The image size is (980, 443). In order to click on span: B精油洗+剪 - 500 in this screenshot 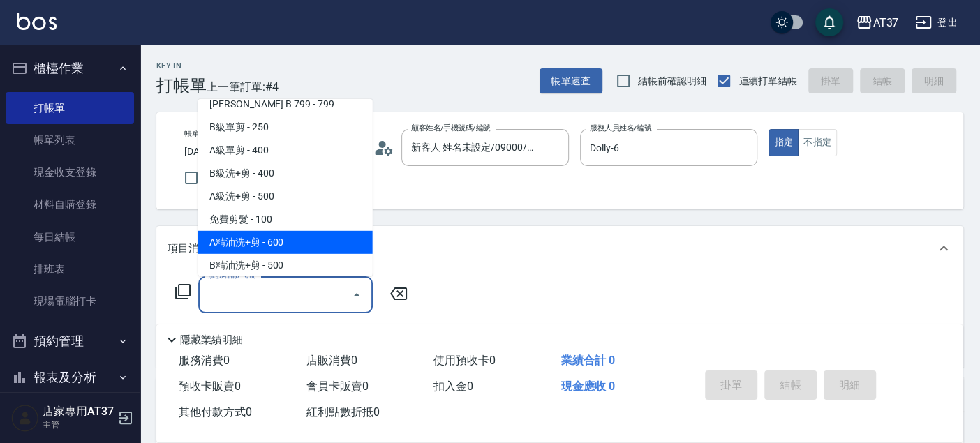, I will do `click(286, 265)`.